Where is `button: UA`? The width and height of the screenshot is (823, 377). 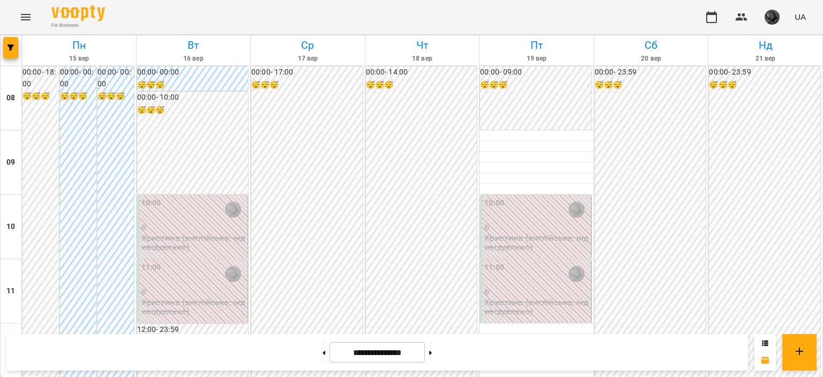
button: UA is located at coordinates (800, 17).